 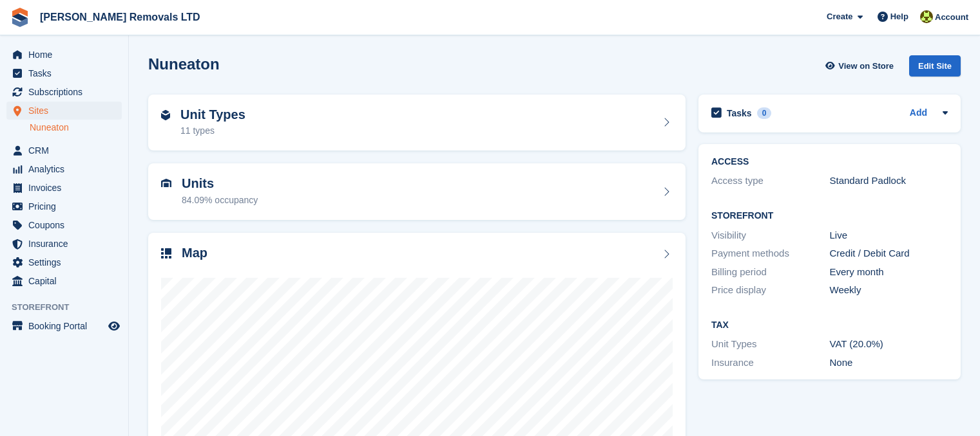 What do you see at coordinates (67, 244) in the screenshot?
I see `span: Insurance` at bounding box center [67, 244].